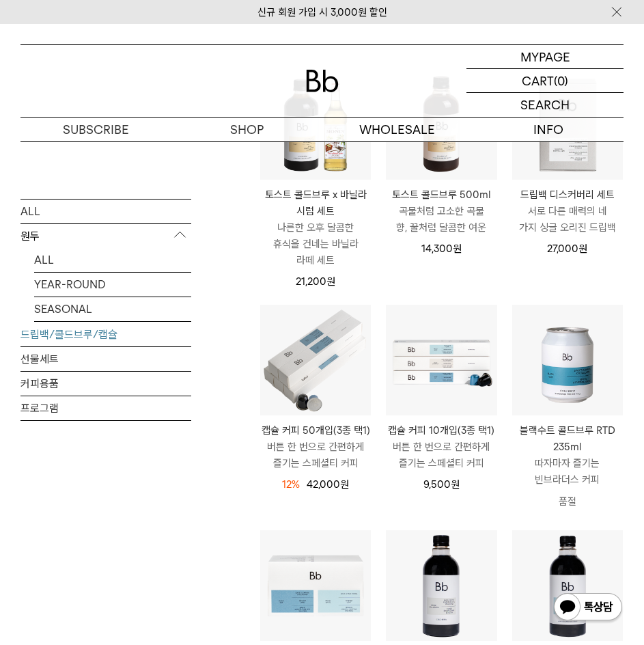 Image resolution: width=644 pixels, height=645 pixels. I want to click on p: MYPAGE, so click(545, 56).